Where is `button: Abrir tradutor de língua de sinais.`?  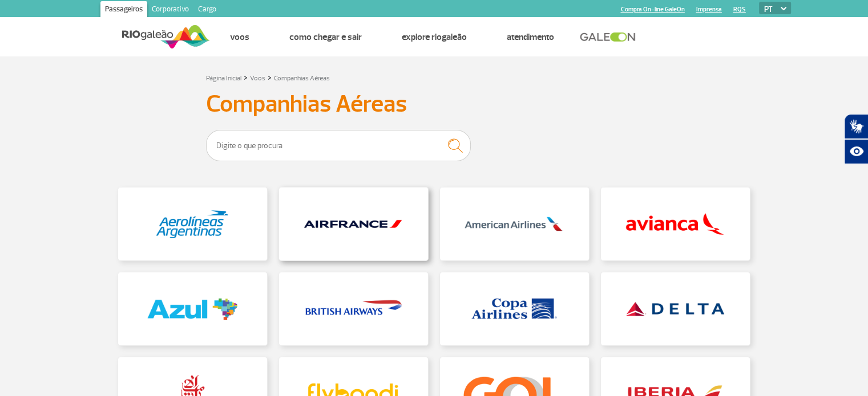
button: Abrir tradutor de língua de sinais. is located at coordinates (856, 127).